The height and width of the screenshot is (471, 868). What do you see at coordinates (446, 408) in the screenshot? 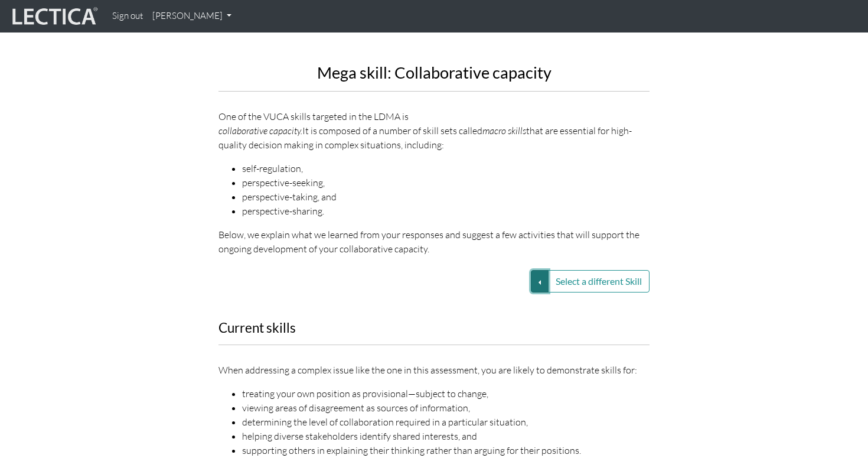
I see `li: viewing areas of disagreement as sources of information,` at bounding box center [446, 408].